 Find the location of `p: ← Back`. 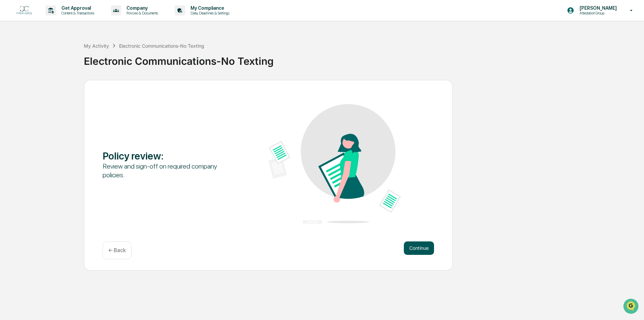

p: ← Back is located at coordinates (117, 250).